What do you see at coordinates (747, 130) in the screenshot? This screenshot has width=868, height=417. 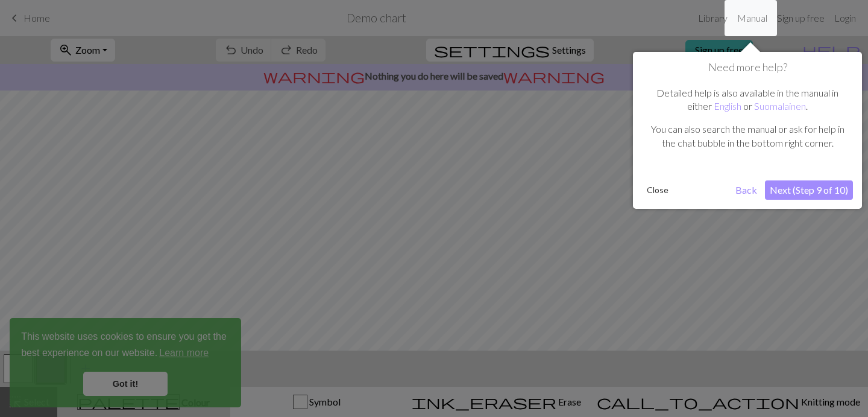 I see `div: Need more help?` at bounding box center [747, 130].